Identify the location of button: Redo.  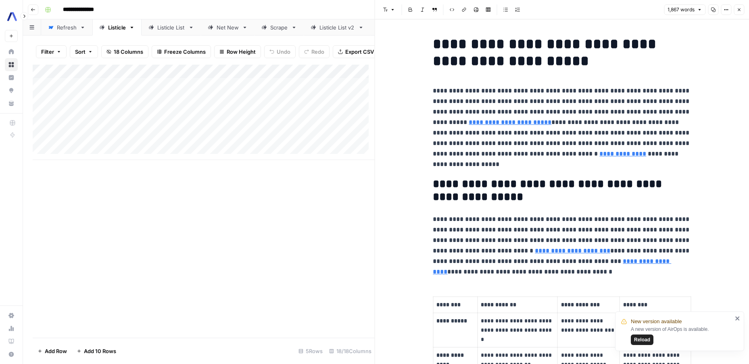
(314, 52).